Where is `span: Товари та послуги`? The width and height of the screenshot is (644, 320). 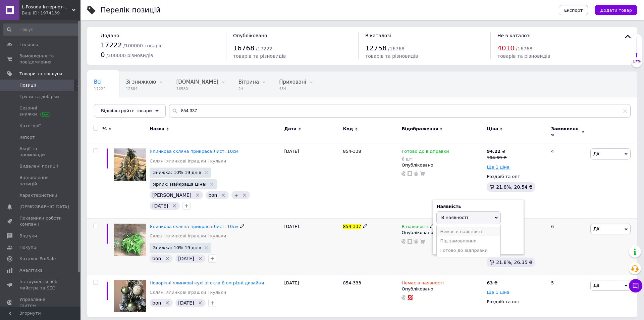 span: Товари та послуги is located at coordinates (40, 74).